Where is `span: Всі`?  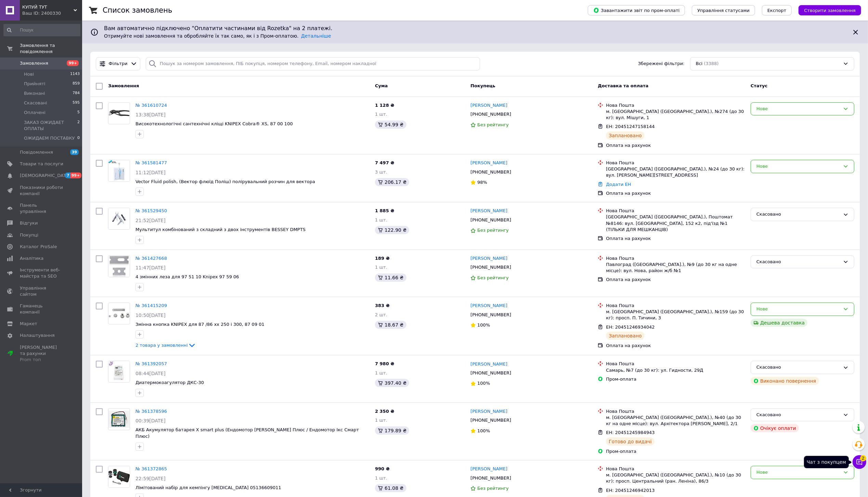 span: Всі is located at coordinates (699, 63).